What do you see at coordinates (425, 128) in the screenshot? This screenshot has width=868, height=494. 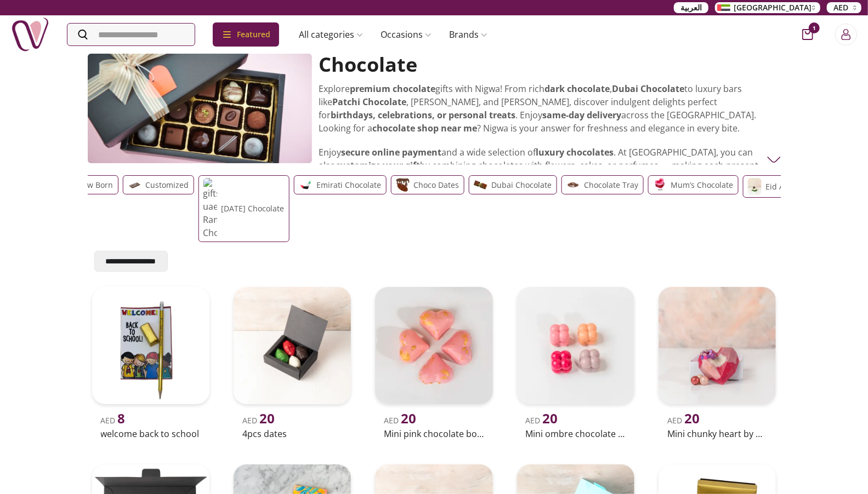 I see `strong: chocolate shop near me` at bounding box center [425, 128].